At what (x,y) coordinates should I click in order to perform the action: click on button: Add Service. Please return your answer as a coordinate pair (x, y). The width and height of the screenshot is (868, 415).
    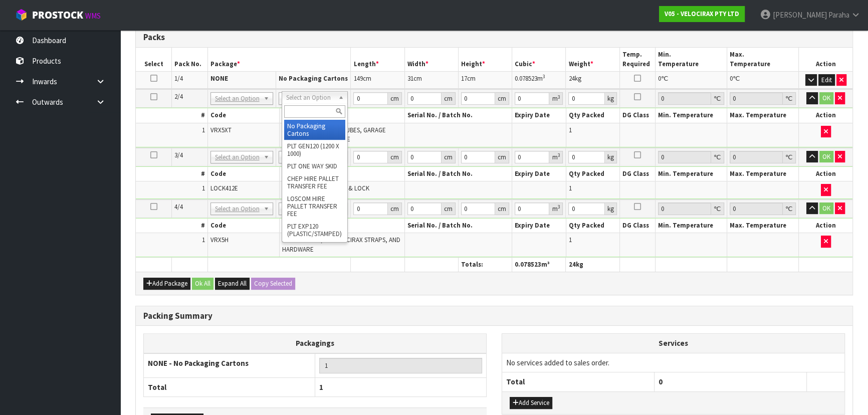
    Looking at the image, I should click on (531, 403).